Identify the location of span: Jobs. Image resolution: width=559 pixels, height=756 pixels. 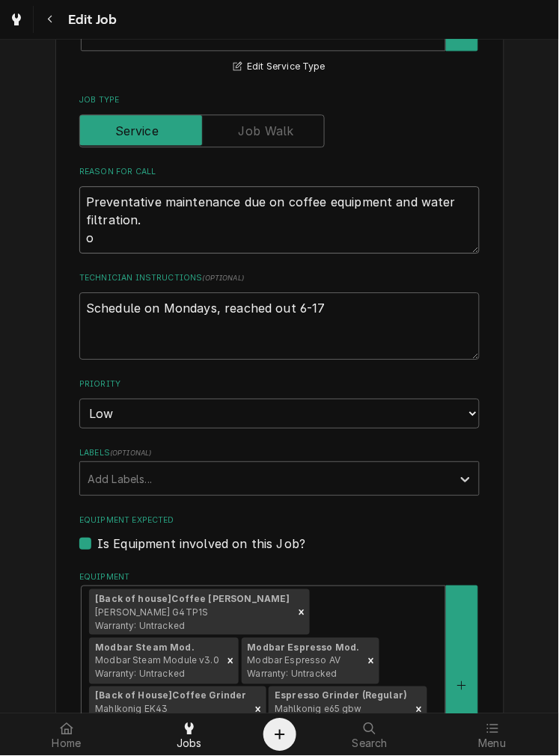
(189, 744).